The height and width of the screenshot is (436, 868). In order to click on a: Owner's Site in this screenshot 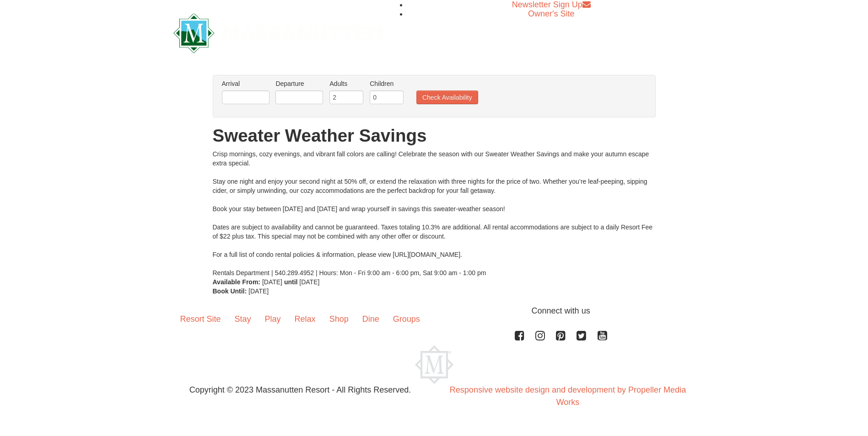, I will do `click(551, 14)`.